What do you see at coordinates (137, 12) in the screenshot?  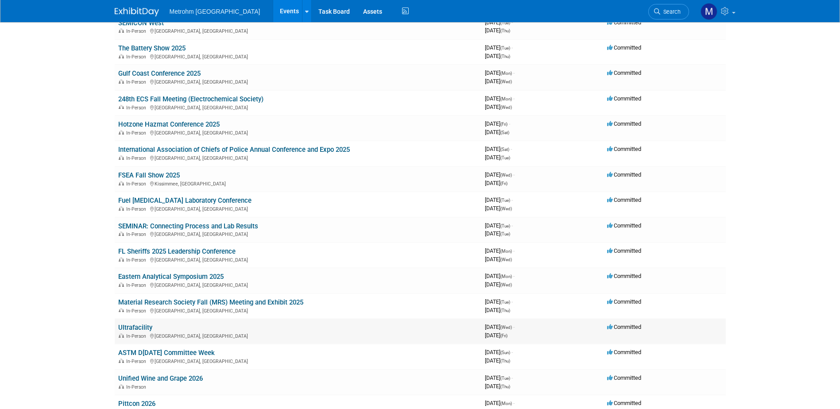 I see `img: ExhibitDay` at bounding box center [137, 12].